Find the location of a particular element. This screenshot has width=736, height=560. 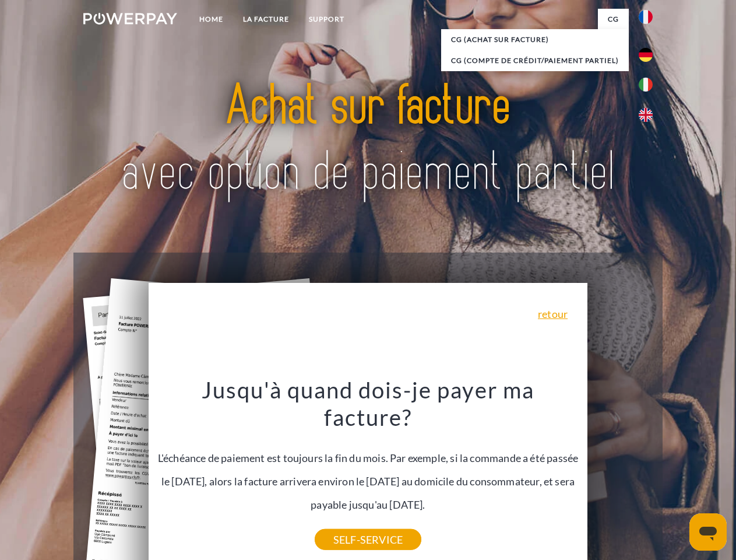

a: CG is located at coordinates (613, 19).